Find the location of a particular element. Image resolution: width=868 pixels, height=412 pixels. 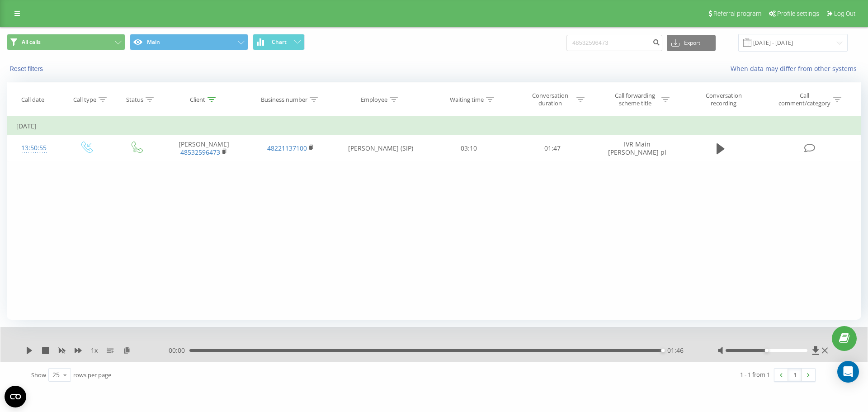

span: Show is located at coordinates (38, 375).